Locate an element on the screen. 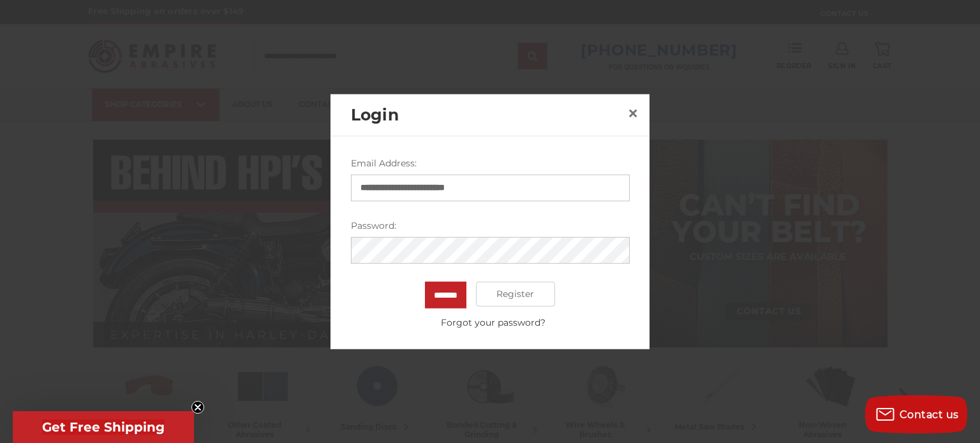 This screenshot has width=980, height=443. span: Contact us is located at coordinates (929, 414).